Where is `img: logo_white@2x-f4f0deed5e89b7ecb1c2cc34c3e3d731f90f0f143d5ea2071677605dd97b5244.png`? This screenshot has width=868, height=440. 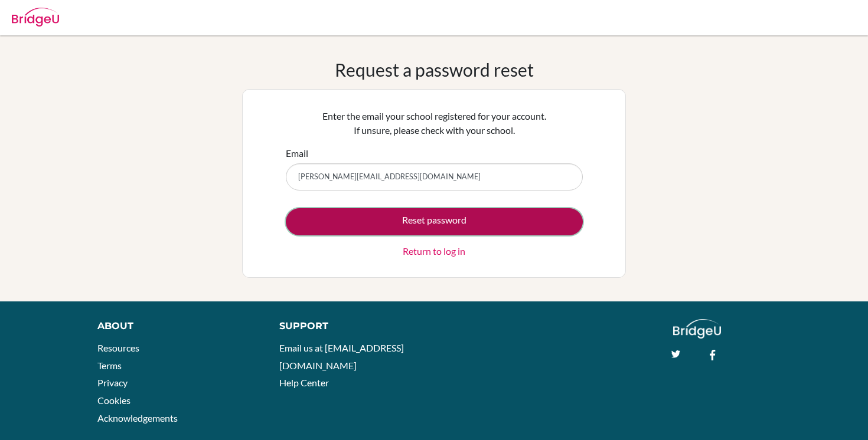 img: logo_white@2x-f4f0deed5e89b7ecb1c2cc34c3e3d731f90f0f143d5ea2071677605dd97b5244.png is located at coordinates (697, 328).